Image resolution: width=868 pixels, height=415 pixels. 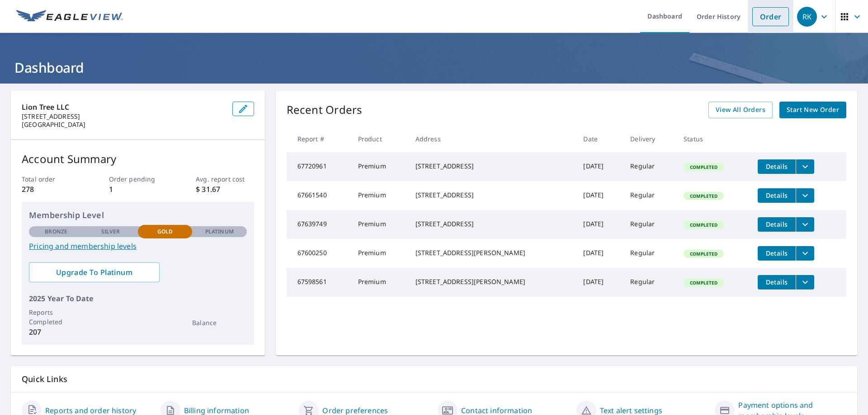 I want to click on td: 67639749, so click(x=319, y=225).